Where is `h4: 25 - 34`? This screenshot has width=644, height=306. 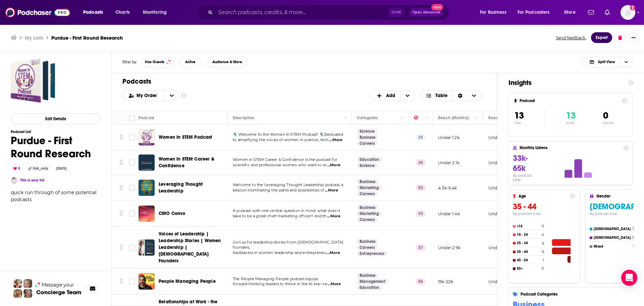 h4: 25 - 34 is located at coordinates (529, 243).